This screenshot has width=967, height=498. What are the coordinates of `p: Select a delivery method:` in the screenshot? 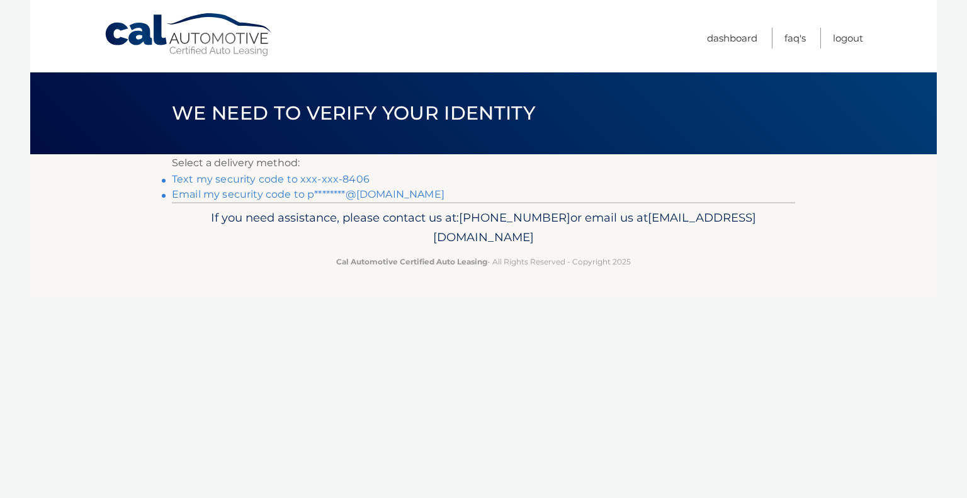 It's located at (484, 163).